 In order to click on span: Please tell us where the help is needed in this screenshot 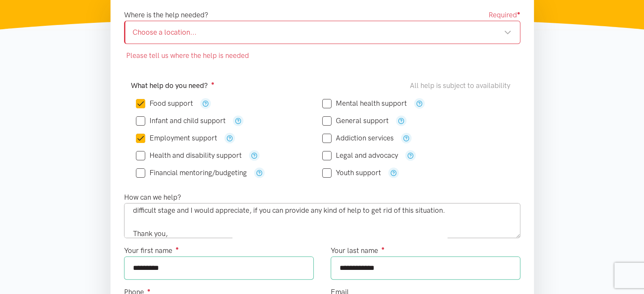, I will do `click(186, 56)`.